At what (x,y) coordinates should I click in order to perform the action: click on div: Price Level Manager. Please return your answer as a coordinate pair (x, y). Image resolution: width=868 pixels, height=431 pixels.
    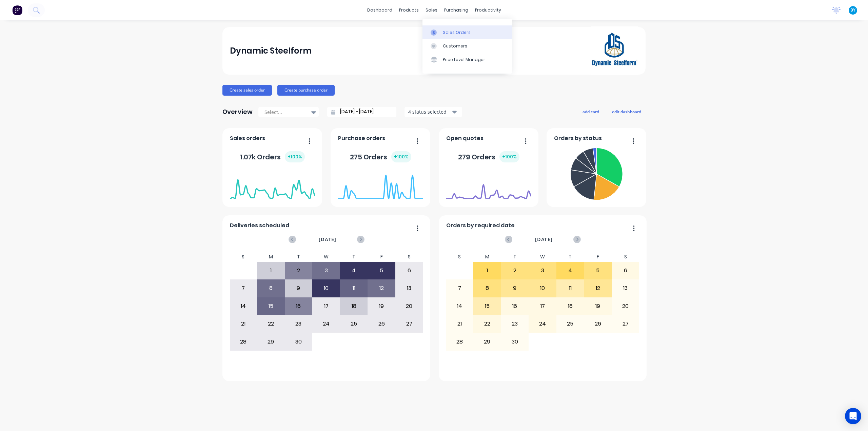
    Looking at the image, I should click on (463, 60).